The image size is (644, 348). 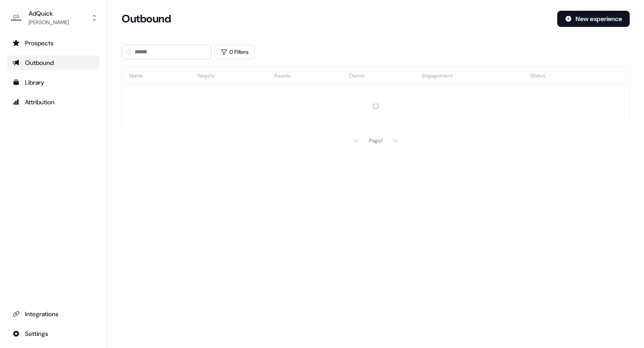 What do you see at coordinates (53, 82) in the screenshot?
I see `div: Library` at bounding box center [53, 82].